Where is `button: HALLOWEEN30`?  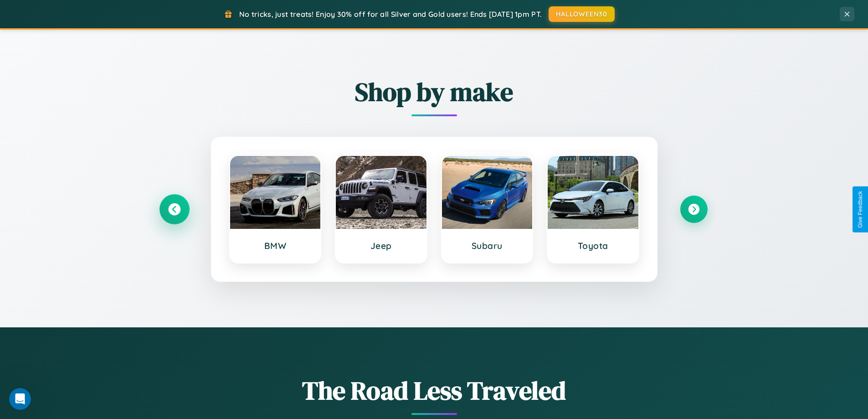 button: HALLOWEEN30 is located at coordinates (582, 14).